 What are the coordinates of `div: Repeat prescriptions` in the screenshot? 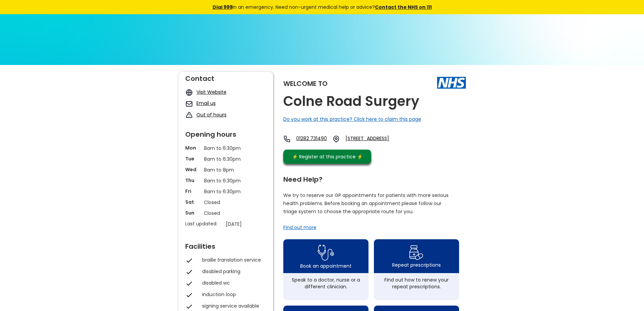 It's located at (416, 265).